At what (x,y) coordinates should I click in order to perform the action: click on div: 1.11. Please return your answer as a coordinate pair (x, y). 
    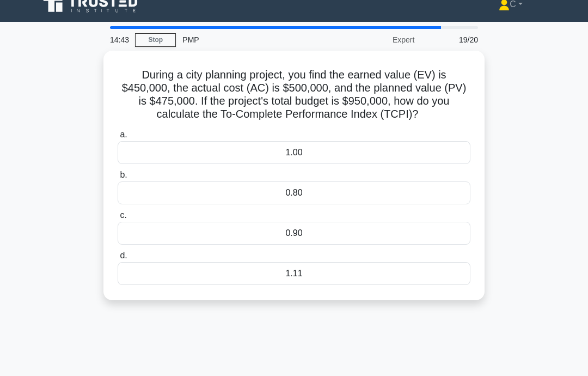
    Looking at the image, I should click on (294, 274).